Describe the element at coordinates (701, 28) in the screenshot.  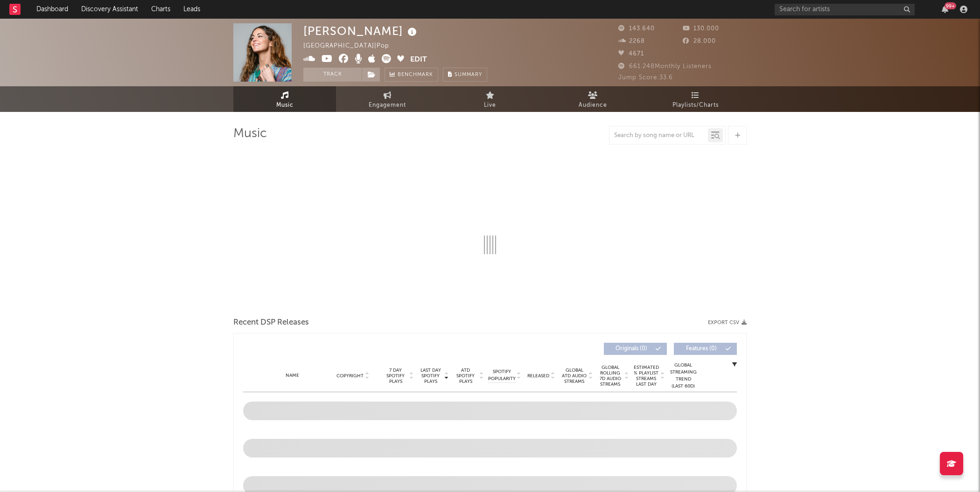
I see `span: 130.000` at that location.